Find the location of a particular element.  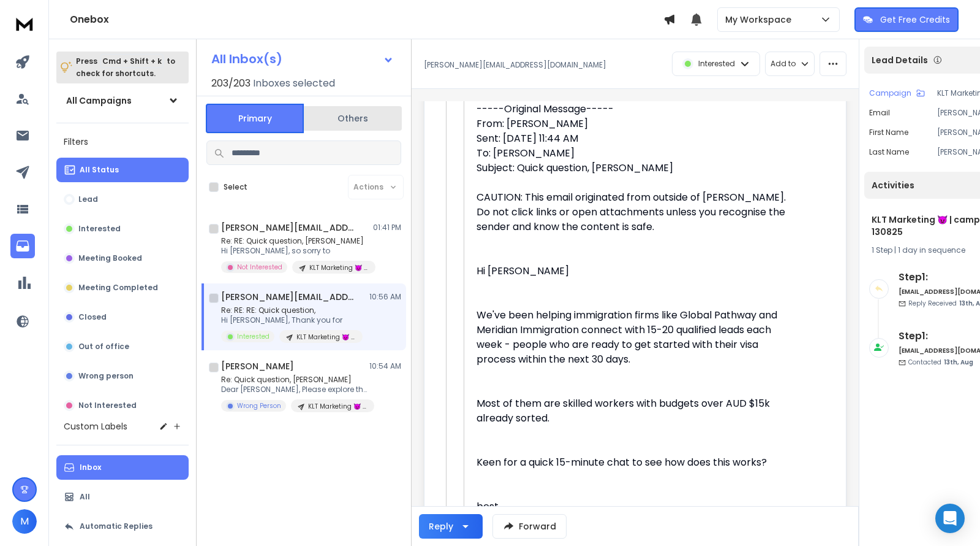

h3: Custom Labels is located at coordinates (95, 426).